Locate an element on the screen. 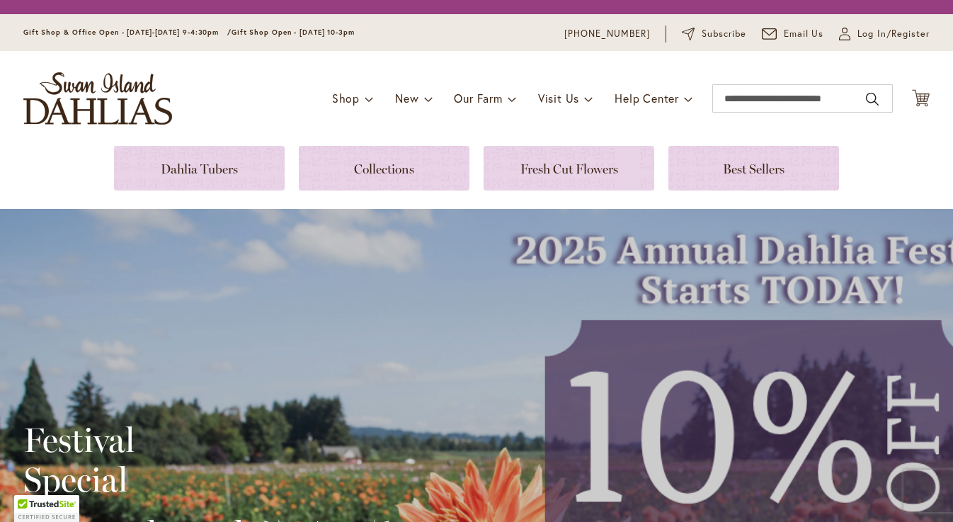 Image resolution: width=953 pixels, height=522 pixels. a: Email Us is located at coordinates (793, 34).